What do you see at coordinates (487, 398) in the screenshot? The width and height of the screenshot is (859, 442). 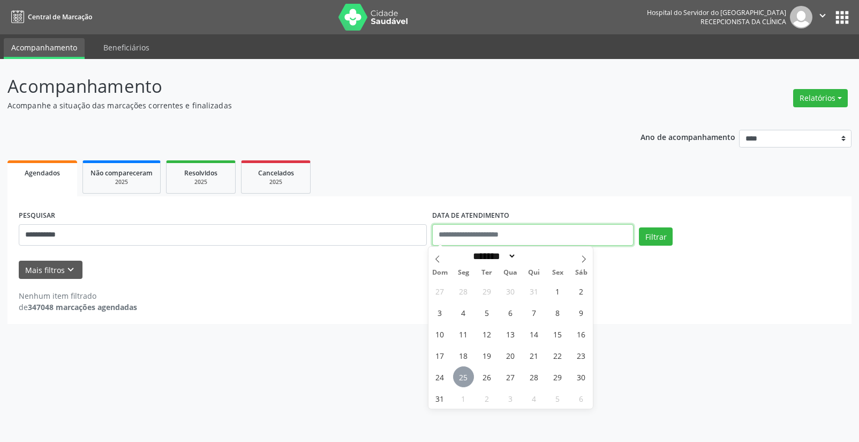 I see `span: Setembro 2, 2025` at bounding box center [487, 398].